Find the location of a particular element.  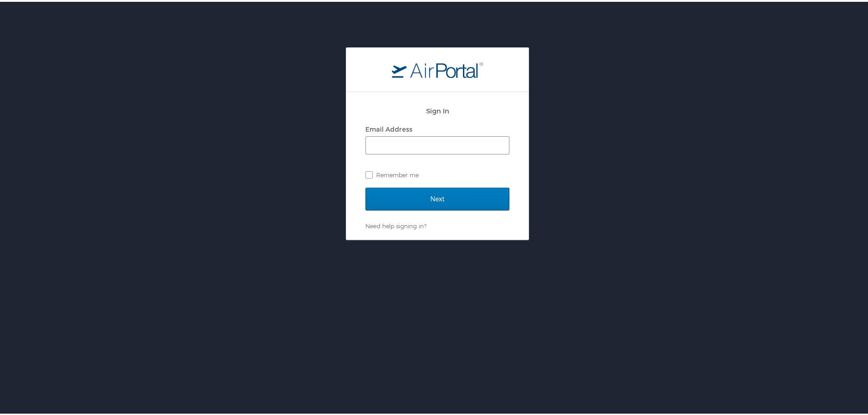

img: logo is located at coordinates (437, 68).